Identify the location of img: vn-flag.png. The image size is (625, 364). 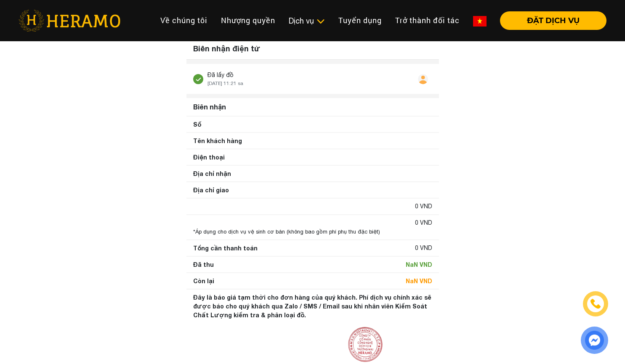
(480, 21).